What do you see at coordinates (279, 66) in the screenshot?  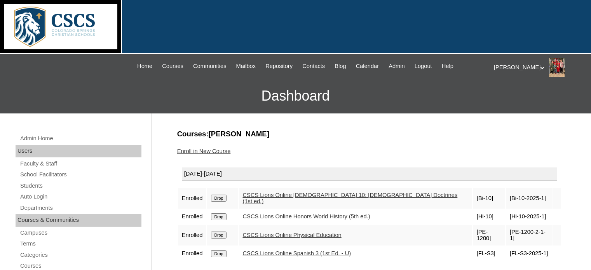 I see `span: Repository` at bounding box center [279, 66].